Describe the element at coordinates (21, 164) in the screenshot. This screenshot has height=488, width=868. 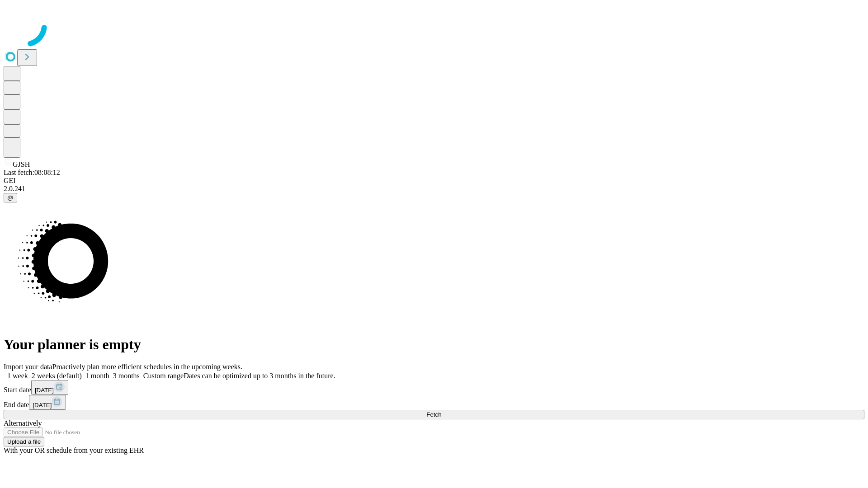
I see `span: GJSH` at that location.